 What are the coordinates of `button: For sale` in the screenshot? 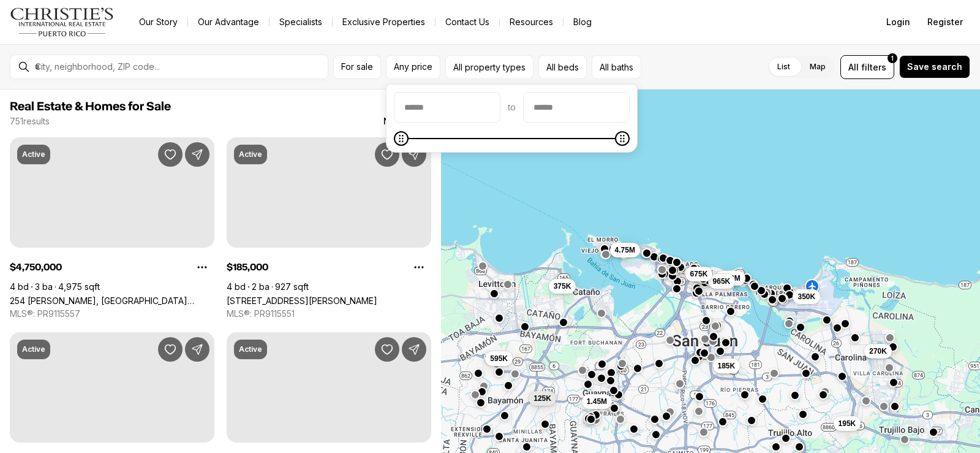 It's located at (357, 67).